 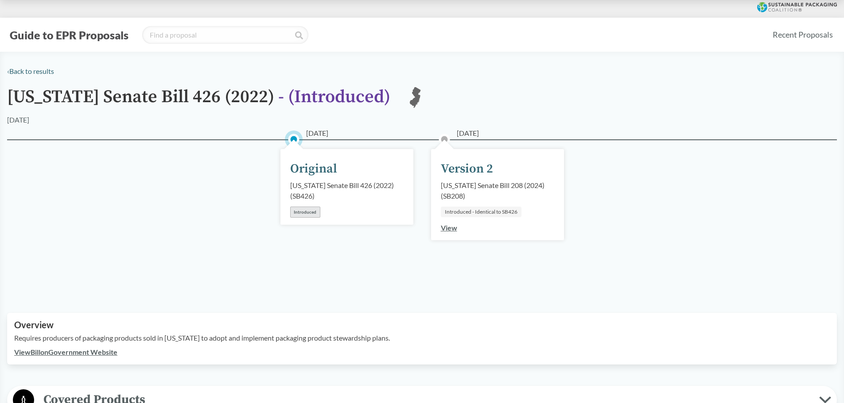 I want to click on h2: Overview, so click(x=422, y=325).